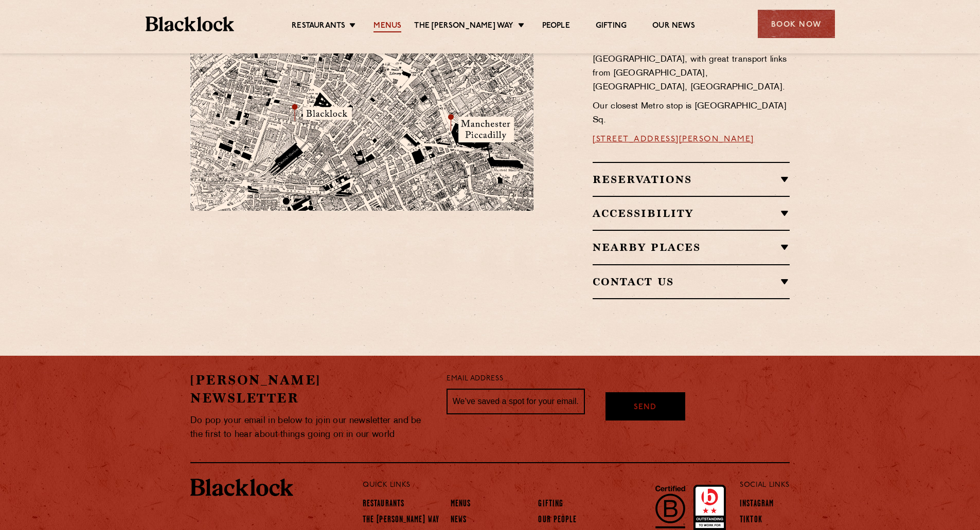 The height and width of the screenshot is (530, 980). I want to click on label: Email Address, so click(475, 379).